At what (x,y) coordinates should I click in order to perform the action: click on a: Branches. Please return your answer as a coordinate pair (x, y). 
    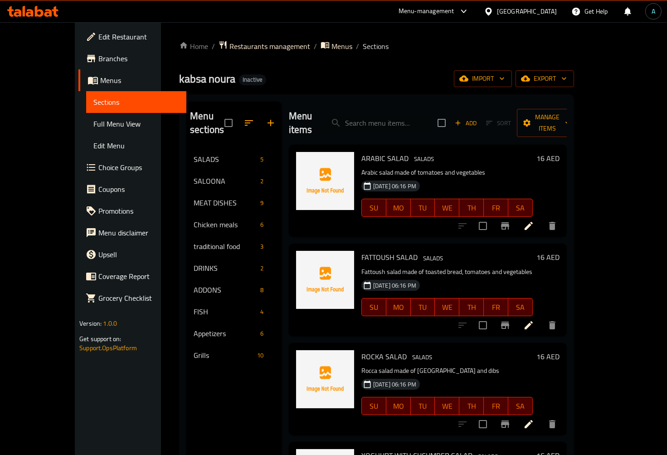
    Looking at the image, I should click on (132, 59).